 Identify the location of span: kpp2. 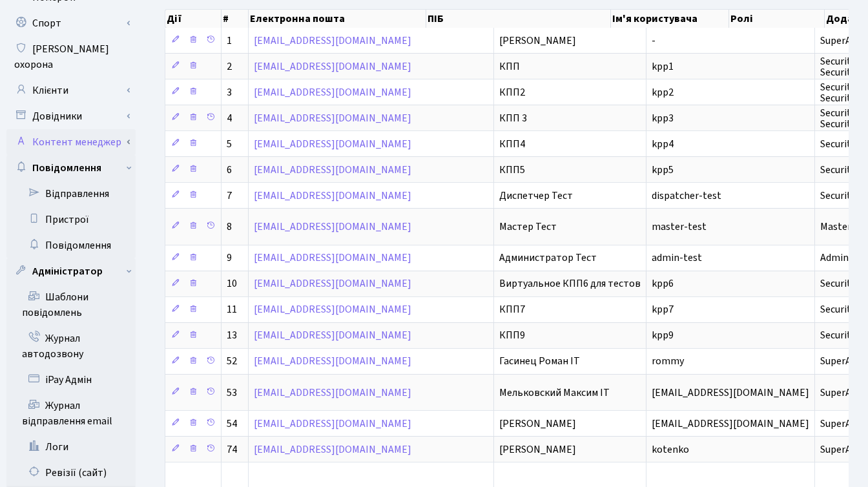
(663, 92).